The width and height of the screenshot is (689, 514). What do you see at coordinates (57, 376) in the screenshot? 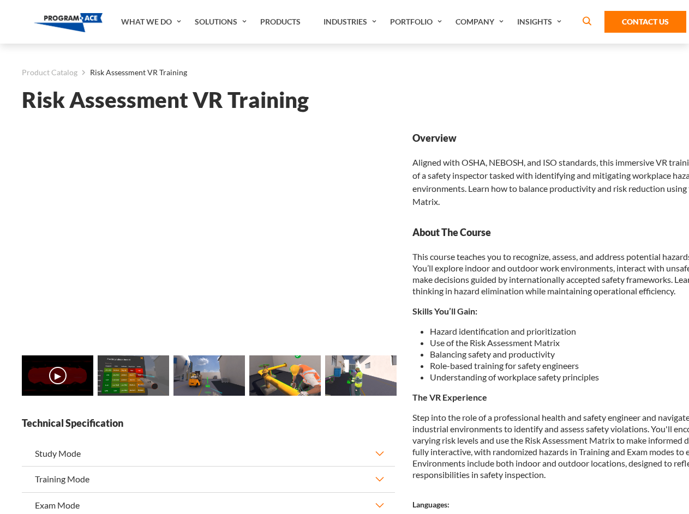
I see `img: Risk Assessment VR Training - Video 0` at bounding box center [57, 376].